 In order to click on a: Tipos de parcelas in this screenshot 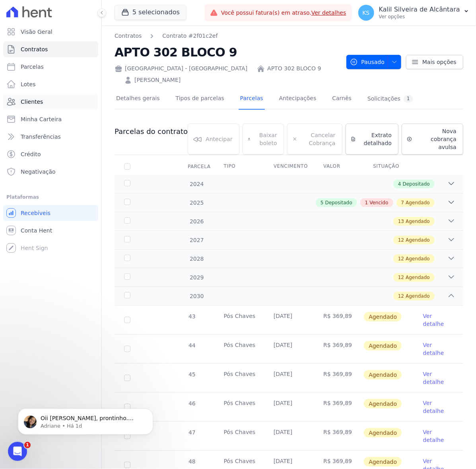, I will do `click(200, 99)`.